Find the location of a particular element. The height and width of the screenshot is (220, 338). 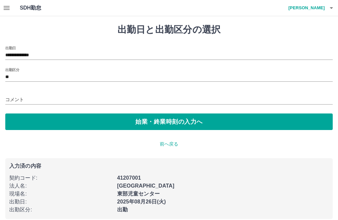

h1: 出勤日と出勤区分の選択 is located at coordinates (169, 30).